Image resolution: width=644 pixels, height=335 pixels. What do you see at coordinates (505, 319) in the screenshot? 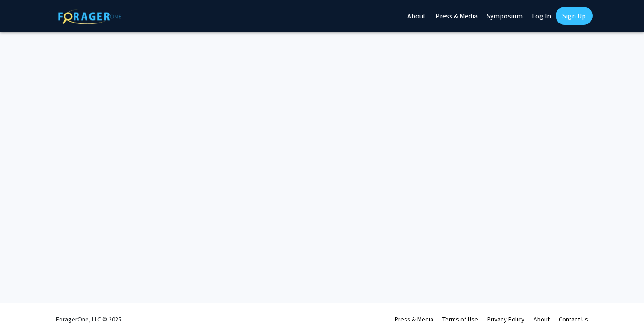
I see `a: Privacy Policy` at bounding box center [505, 319].